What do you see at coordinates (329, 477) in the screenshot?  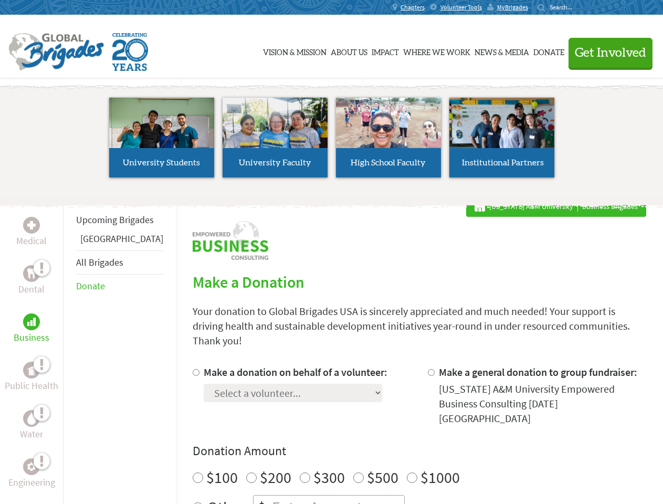 I see `label: $300` at bounding box center [329, 477].